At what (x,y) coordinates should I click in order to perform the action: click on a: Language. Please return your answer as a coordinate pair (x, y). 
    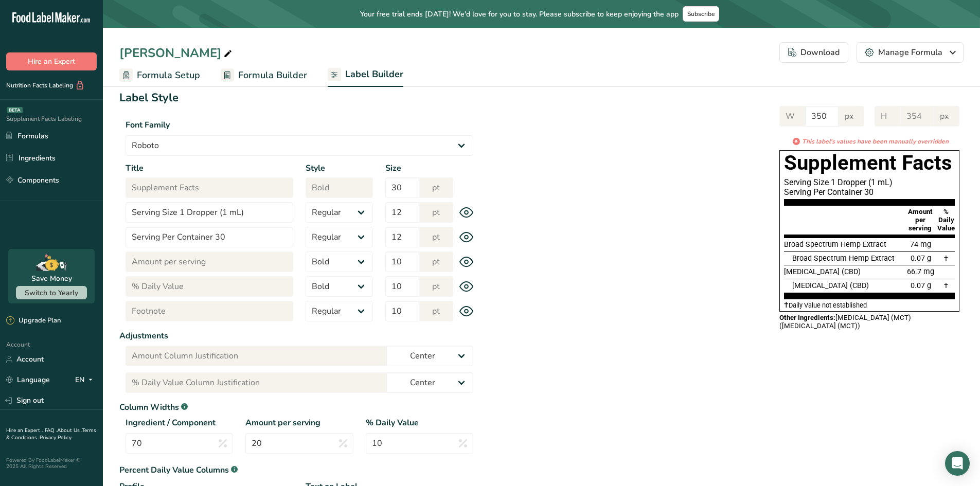
    Looking at the image, I should click on (28, 379).